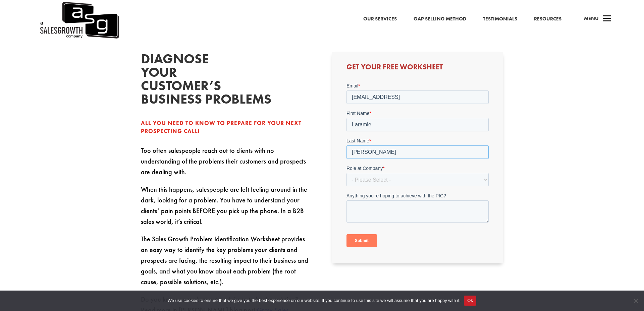 This screenshot has width=644, height=311. What do you see at coordinates (227, 164) in the screenshot?
I see `p: Too often salespeople reach out to clients with no understanding of the problems their customers ...` at bounding box center [227, 164].